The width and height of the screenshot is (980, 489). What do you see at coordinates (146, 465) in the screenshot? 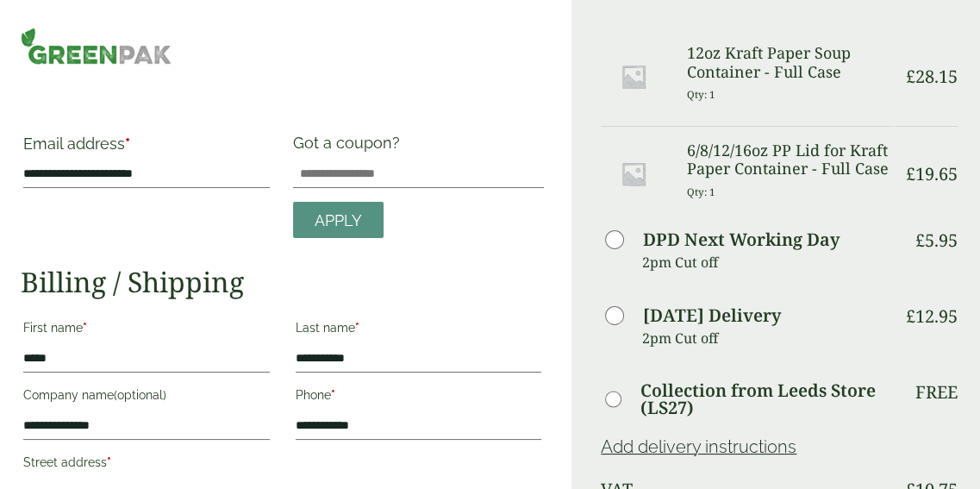
I see `label: Street address` at bounding box center [146, 465].